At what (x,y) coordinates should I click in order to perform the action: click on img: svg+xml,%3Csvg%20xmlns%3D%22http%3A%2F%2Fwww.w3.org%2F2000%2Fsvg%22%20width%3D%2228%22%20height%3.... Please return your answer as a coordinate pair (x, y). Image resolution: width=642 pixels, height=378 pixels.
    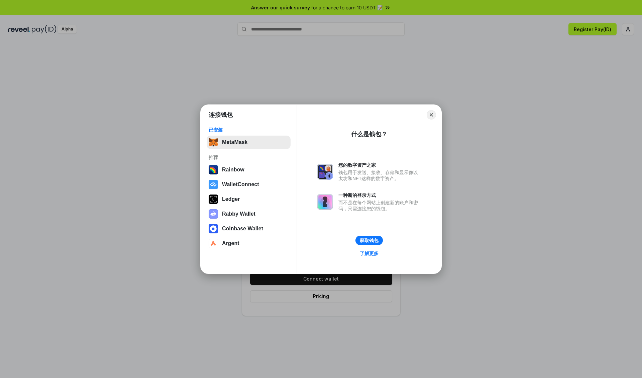
    Looking at the image, I should click on (213, 199).